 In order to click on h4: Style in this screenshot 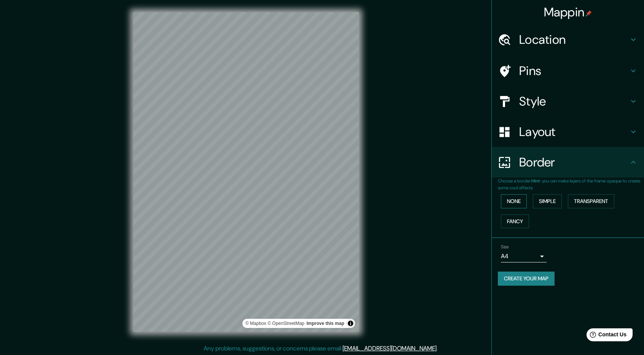, I will do `click(574, 101)`.